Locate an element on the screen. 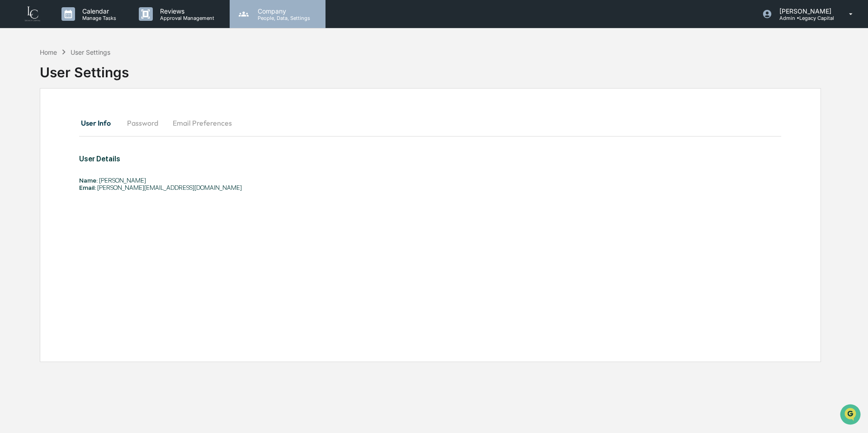  div: Start new chat is located at coordinates (89, 73).